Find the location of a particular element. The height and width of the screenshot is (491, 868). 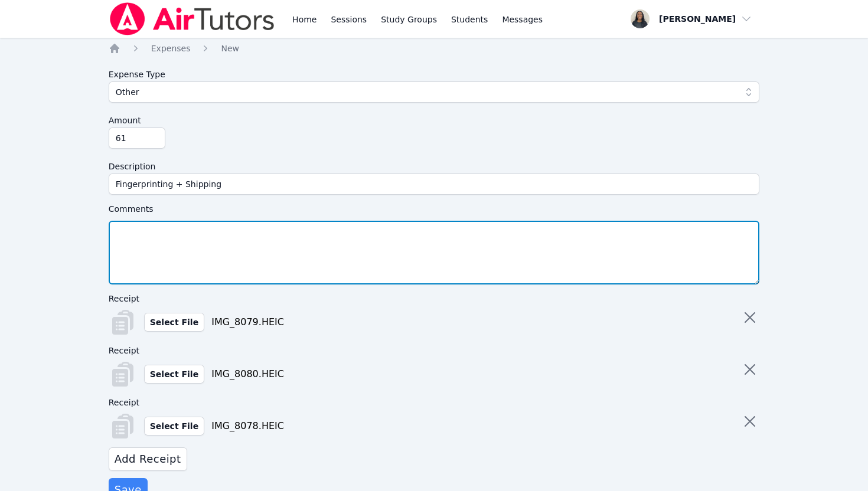

span: New is located at coordinates (229, 49).